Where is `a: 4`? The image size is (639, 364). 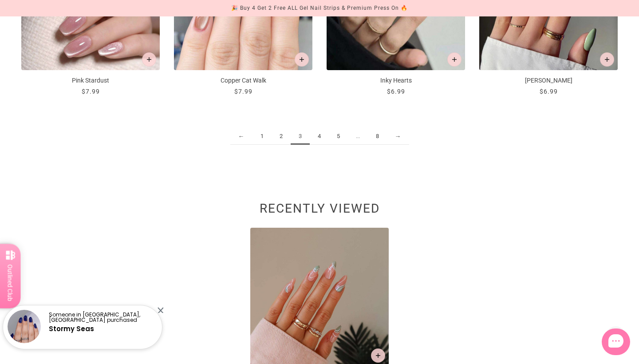 a: 4 is located at coordinates (319, 136).